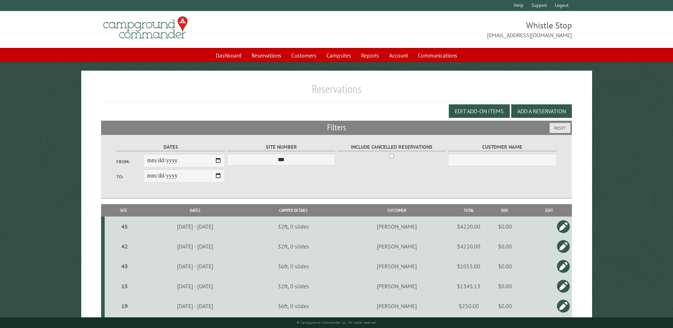  Describe the element at coordinates (146, 28) in the screenshot. I see `img: Campground Commander` at that location.